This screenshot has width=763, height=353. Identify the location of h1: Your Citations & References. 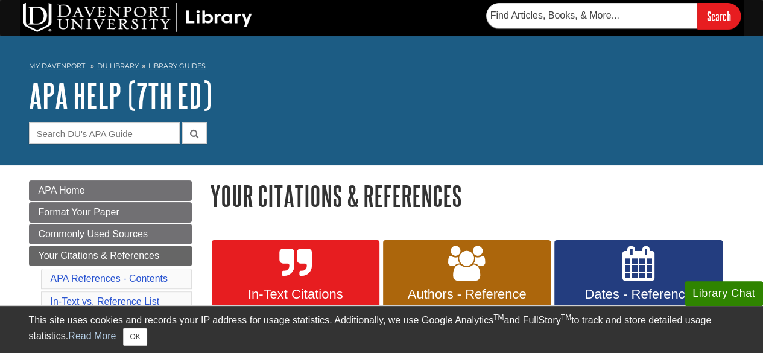
(473, 196).